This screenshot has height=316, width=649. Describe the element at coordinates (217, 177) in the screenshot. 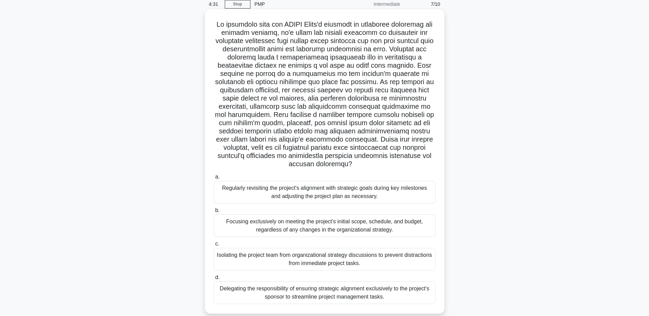

I see `span: a.` at that location.